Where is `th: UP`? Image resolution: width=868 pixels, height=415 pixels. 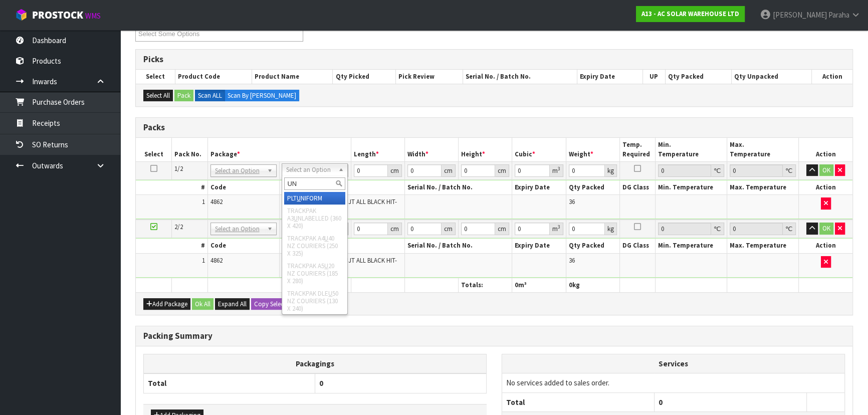
th: UP is located at coordinates (653, 76).